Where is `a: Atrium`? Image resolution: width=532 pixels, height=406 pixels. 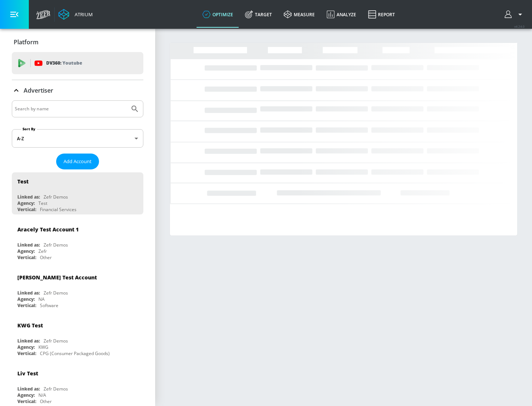 a: Atrium is located at coordinates (76, 14).